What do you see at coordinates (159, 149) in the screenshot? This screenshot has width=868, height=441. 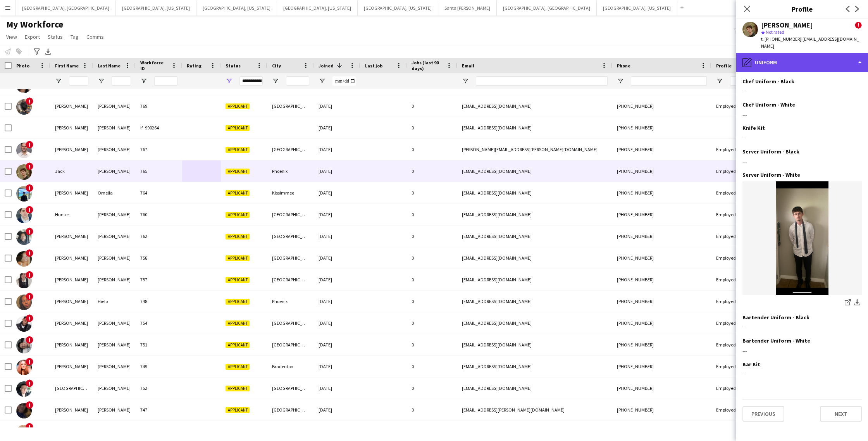 I see `div: 767` at bounding box center [159, 149].